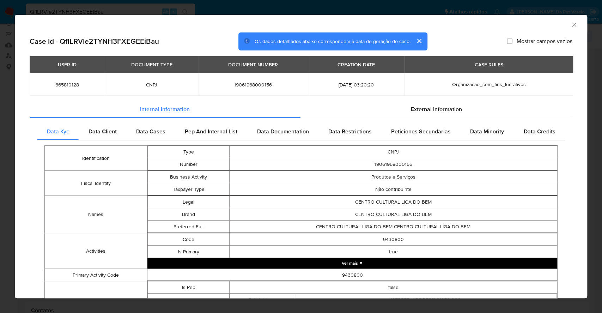  What do you see at coordinates (253, 65) in the screenshot?
I see `div: DOCUMENT NUMBER` at bounding box center [253, 65].